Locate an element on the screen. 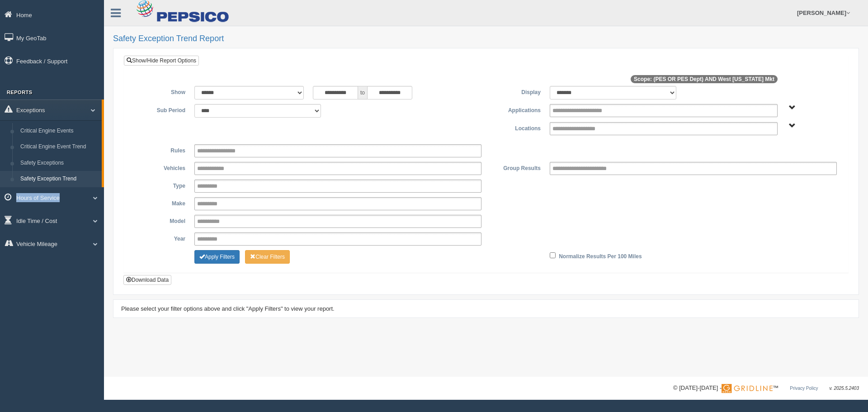 This screenshot has height=412, width=868. img: Gridline is located at coordinates (747, 388).